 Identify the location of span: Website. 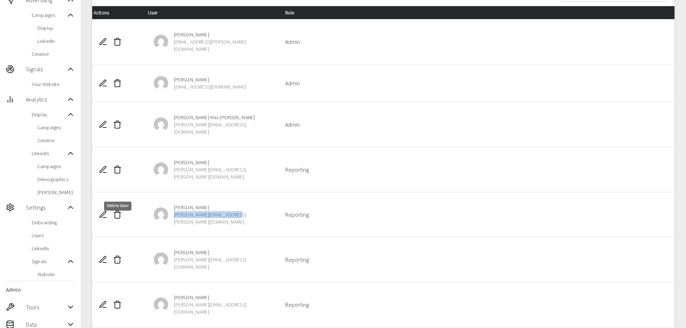
(56, 274).